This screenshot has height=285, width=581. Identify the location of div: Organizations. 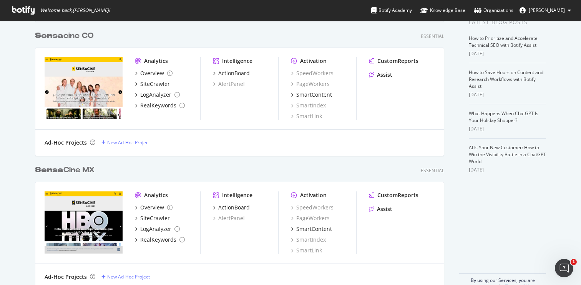
(493, 10).